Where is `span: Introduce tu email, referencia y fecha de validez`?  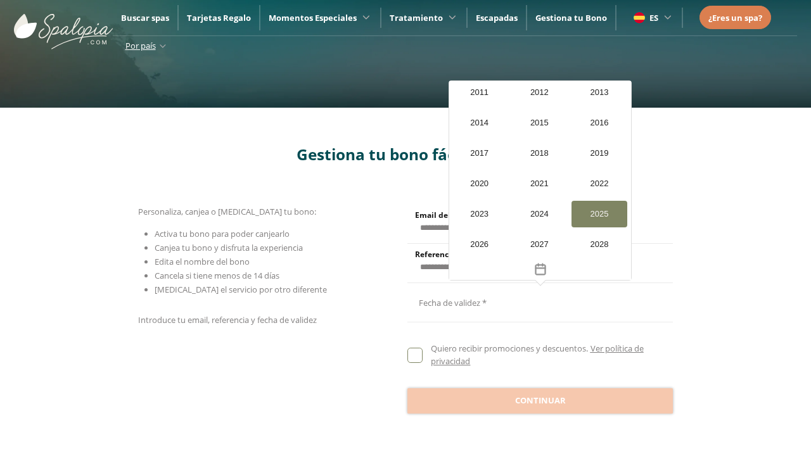
span: Introduce tu email, referencia y fecha de validez is located at coordinates (228, 320).